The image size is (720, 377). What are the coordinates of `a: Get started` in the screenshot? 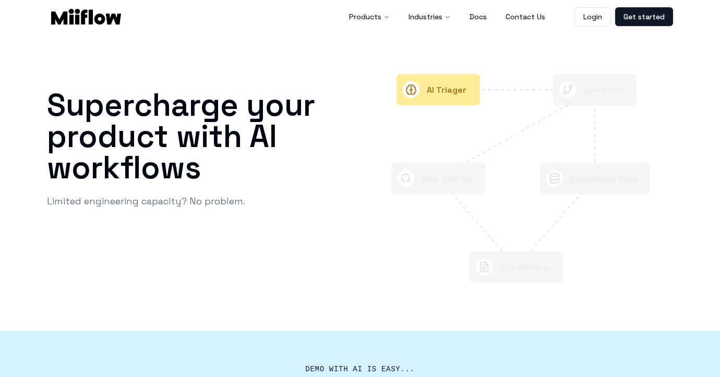 It's located at (644, 17).